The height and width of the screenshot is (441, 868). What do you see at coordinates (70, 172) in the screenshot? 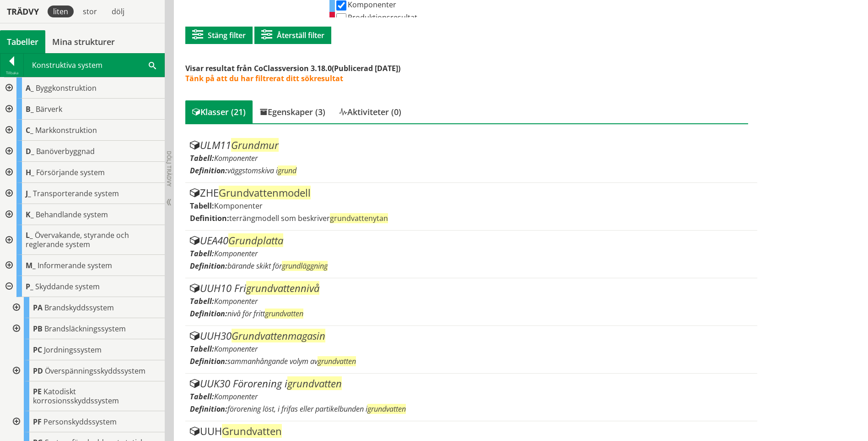
I see `span: Försörjande system` at bounding box center [70, 172].